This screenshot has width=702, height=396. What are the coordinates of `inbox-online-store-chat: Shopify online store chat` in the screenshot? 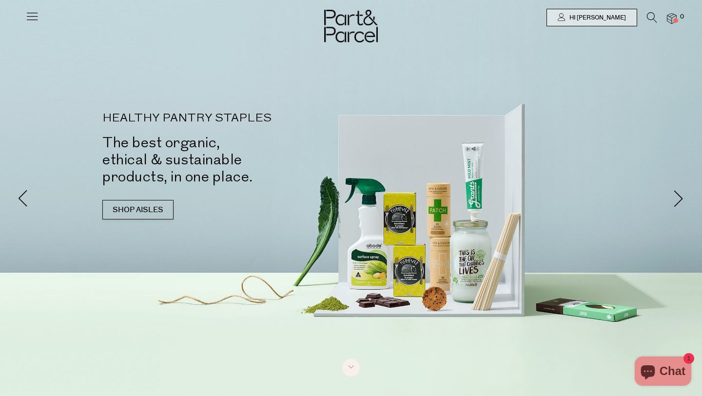 It's located at (663, 372).